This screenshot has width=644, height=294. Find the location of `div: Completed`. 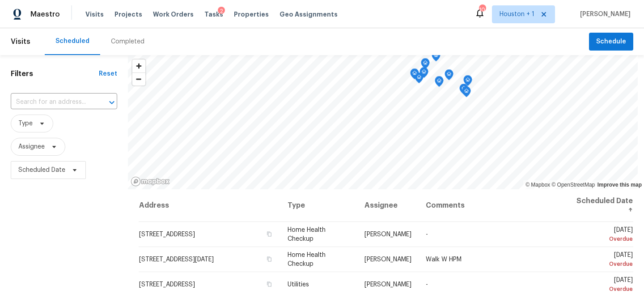

div: Completed is located at coordinates (128, 42).